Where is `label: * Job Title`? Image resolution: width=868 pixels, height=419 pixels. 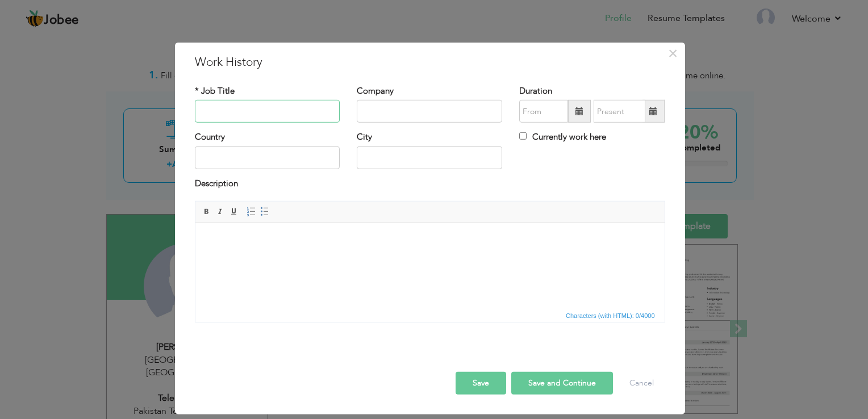 label: * Job Title is located at coordinates (215, 91).